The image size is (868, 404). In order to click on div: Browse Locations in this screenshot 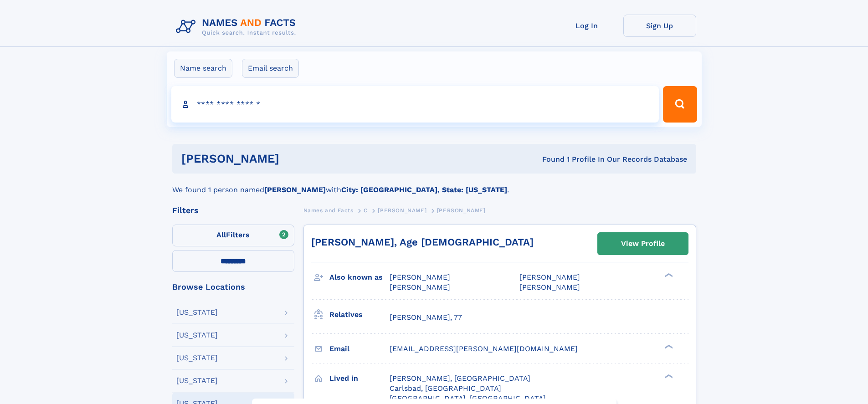, I will do `click(233, 287)`.